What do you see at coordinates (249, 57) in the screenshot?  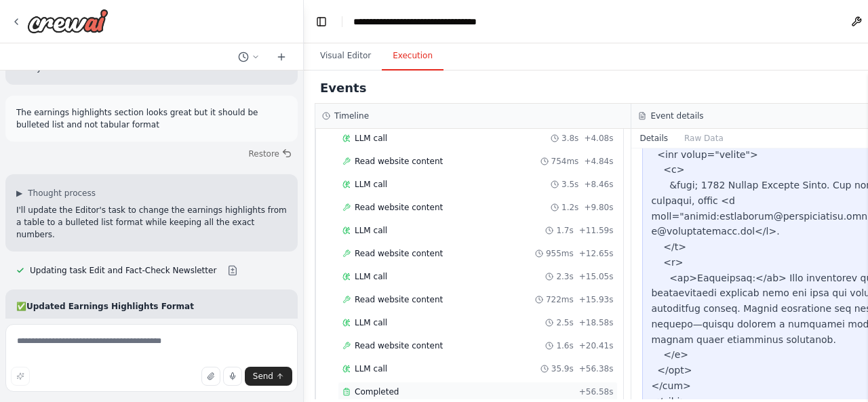 I see `button: Switch to previous chat` at bounding box center [249, 57].